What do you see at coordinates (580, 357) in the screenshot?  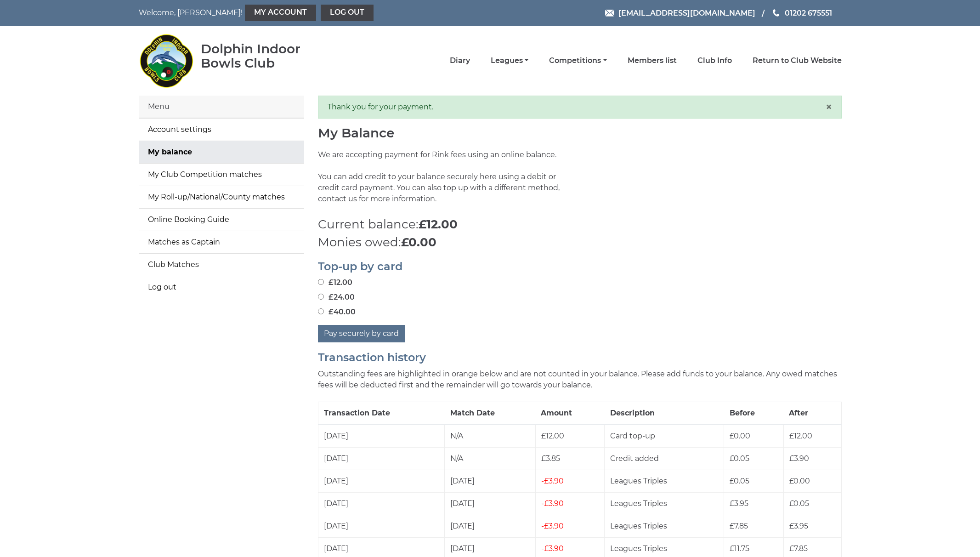 I see `h2: Transaction history` at bounding box center [580, 357].